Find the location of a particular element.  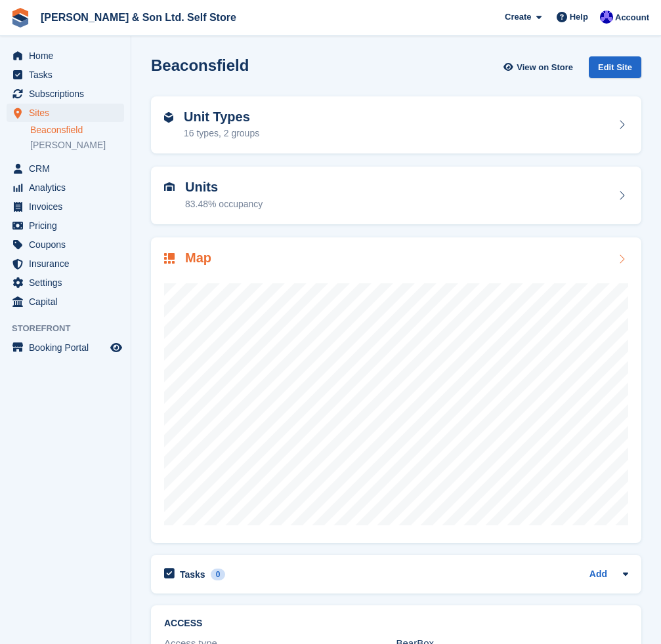

a: Add is located at coordinates (598, 575).